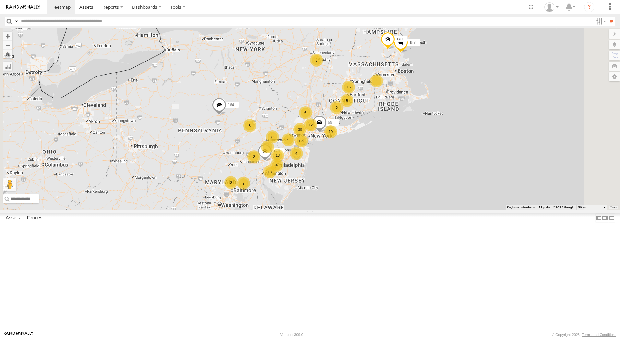  Describe the element at coordinates (8, 45) in the screenshot. I see `button: Zoom out` at that location.